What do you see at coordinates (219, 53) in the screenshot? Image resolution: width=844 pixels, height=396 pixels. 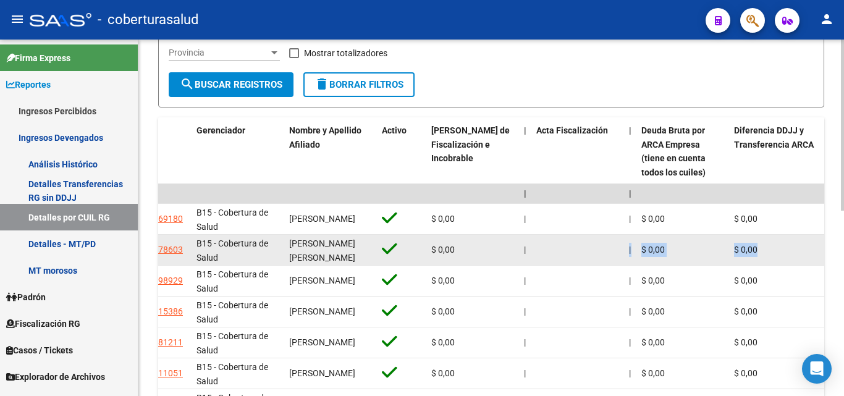 I see `span: Provincia` at bounding box center [219, 53].